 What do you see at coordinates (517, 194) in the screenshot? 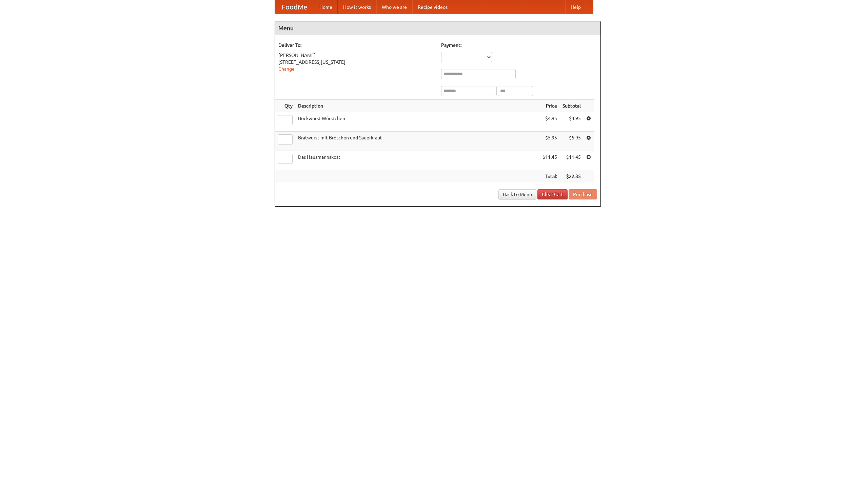
I see `a: Back to Menu` at bounding box center [517, 194].